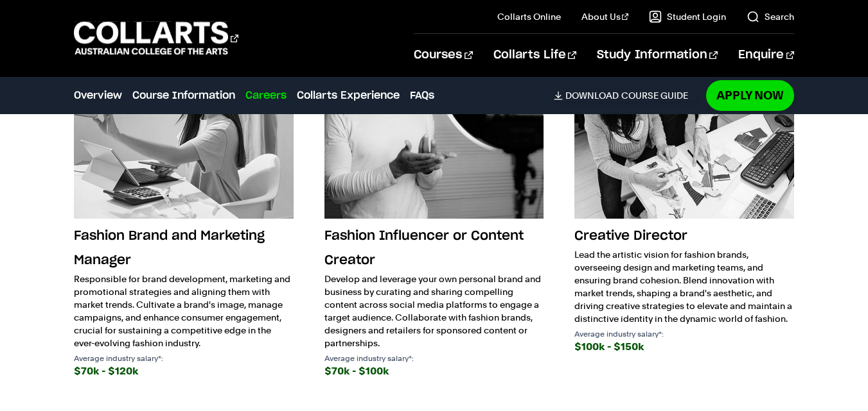 The width and height of the screenshot is (868, 411). Describe the element at coordinates (591, 96) in the screenshot. I see `span: Download` at that location.